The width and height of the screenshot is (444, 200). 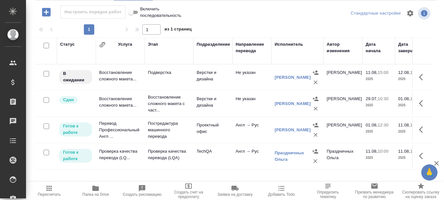 I want to click on span: Призвать менеджера по развитию, so click(x=374, y=195).